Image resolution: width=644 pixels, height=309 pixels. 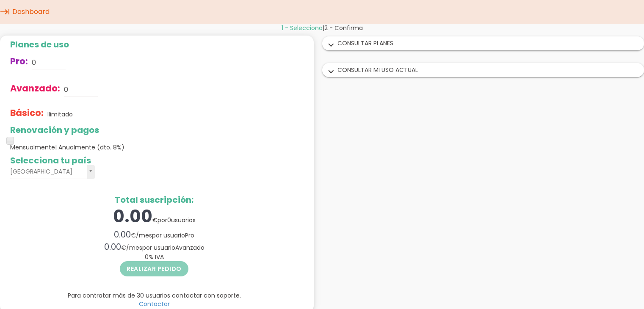 What do you see at coordinates (189, 235) in the screenshot?
I see `span: Pro` at bounding box center [189, 235].